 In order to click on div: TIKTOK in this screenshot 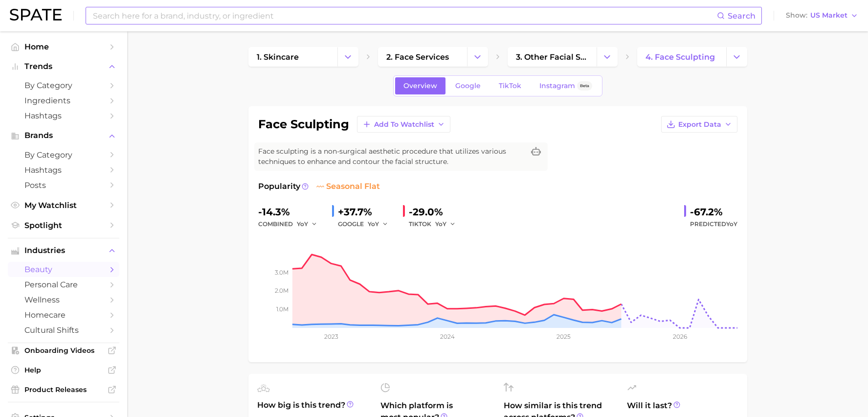, I will do `click(436, 224)`.